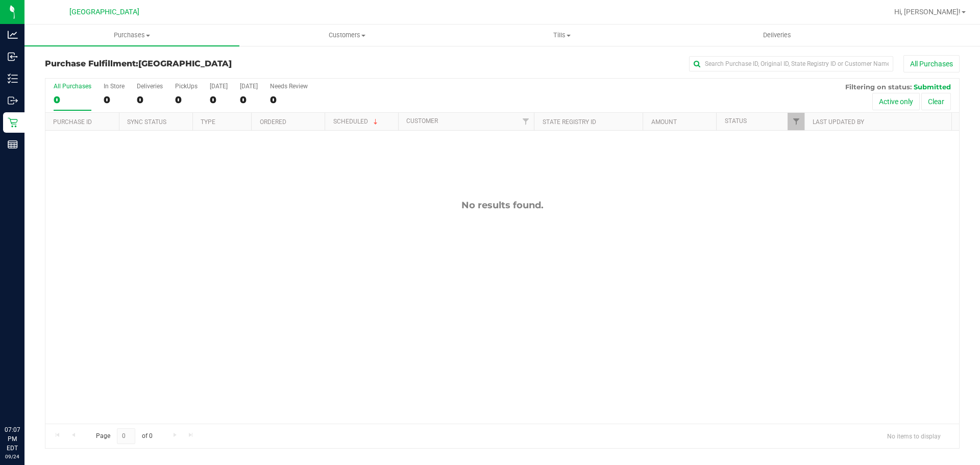 The image size is (980, 465). Describe the element at coordinates (13, 122) in the screenshot. I see `inline-svg: Retail` at that location.